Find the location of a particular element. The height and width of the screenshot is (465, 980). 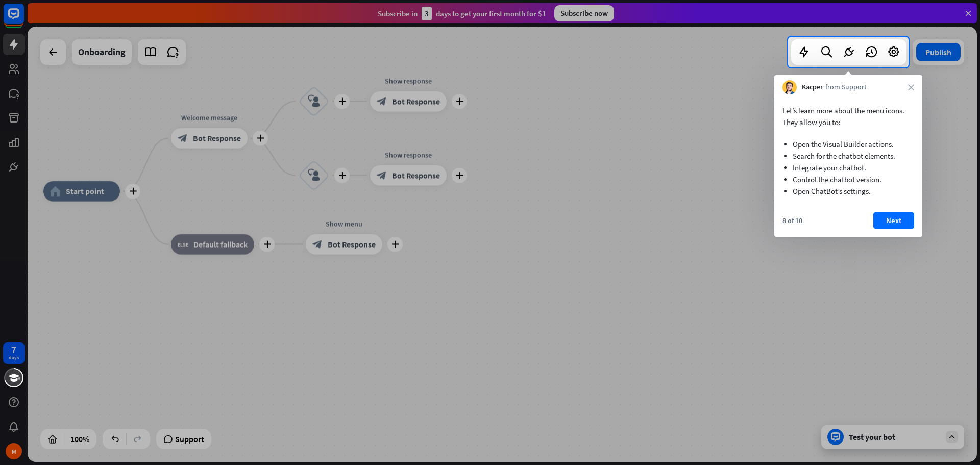

li: Open the Visual Builder actions. is located at coordinates (848, 144).